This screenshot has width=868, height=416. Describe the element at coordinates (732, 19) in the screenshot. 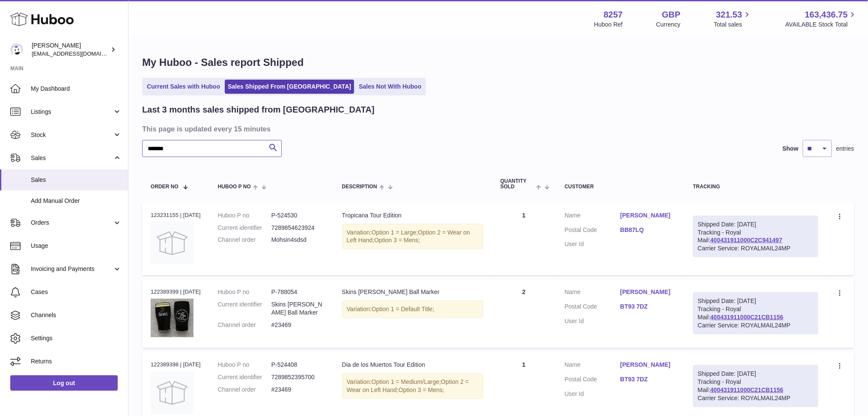

I see `a: 321.53 Total sales` at that location.